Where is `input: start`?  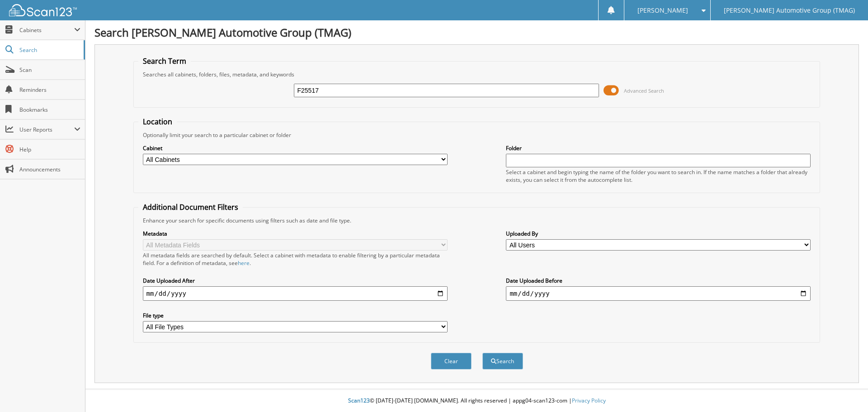 input: start is located at coordinates (296, 293).